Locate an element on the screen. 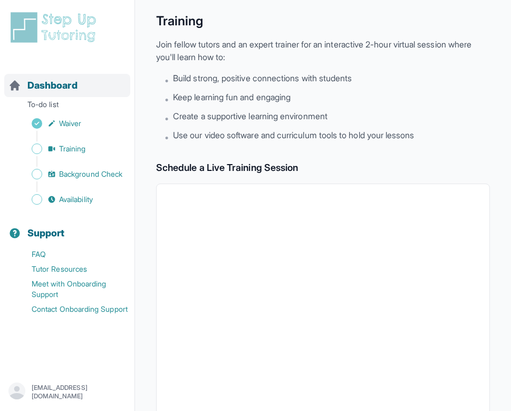 Image resolution: width=511 pixels, height=411 pixels. img: logo is located at coordinates (55, 27).